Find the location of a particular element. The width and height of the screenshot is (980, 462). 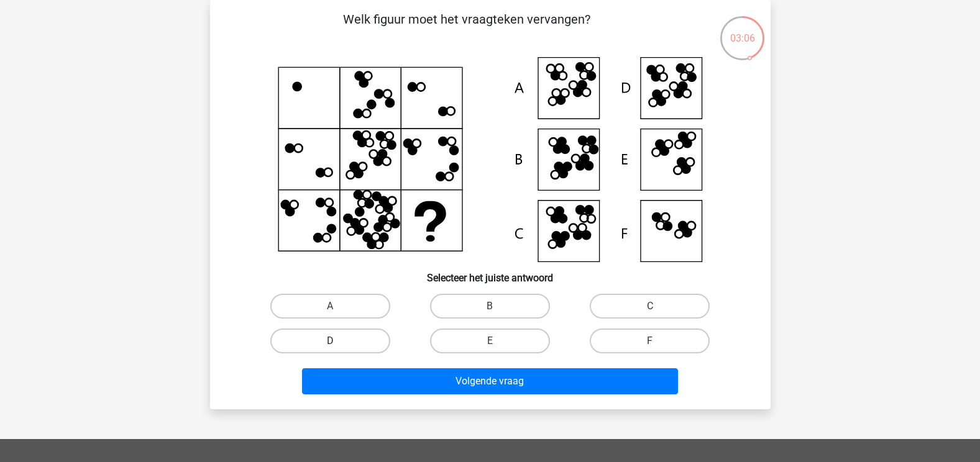

label: D is located at coordinates (330, 341).